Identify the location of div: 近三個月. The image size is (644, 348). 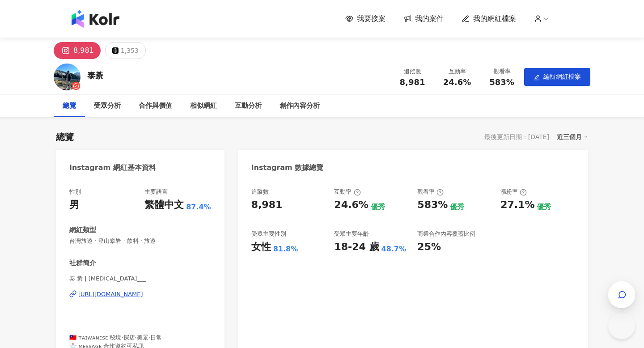
(573, 137).